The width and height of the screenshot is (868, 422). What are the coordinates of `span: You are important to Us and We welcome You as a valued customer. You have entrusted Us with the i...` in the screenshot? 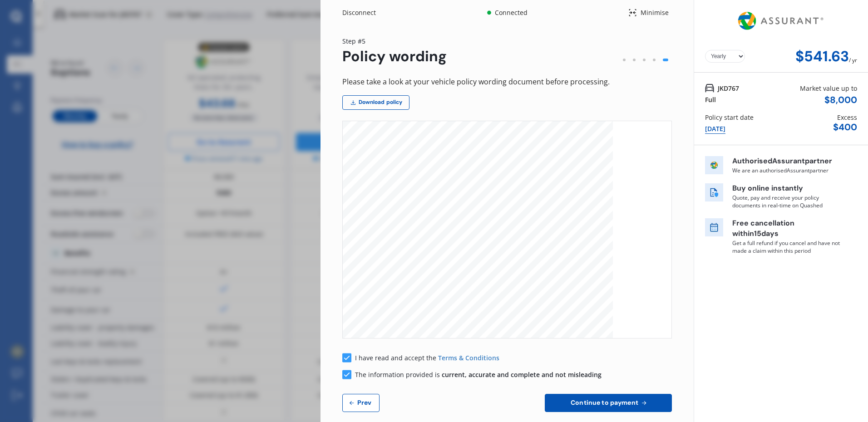 It's located at (479, 206).